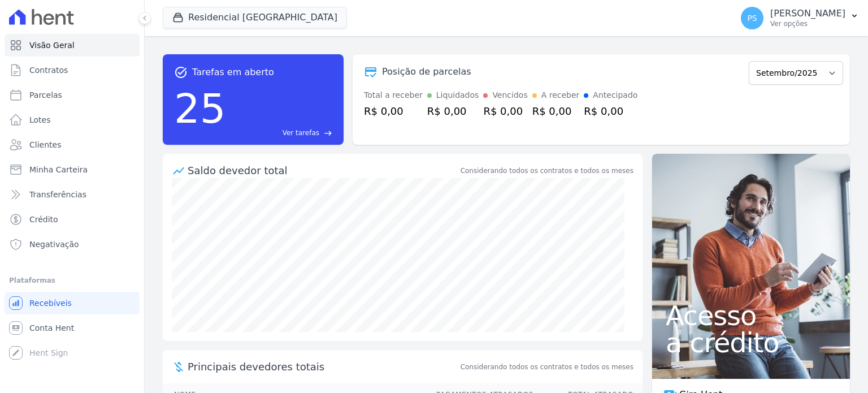 This screenshot has height=393, width=868. What do you see at coordinates (72, 219) in the screenshot?
I see `a: Crédito` at bounding box center [72, 219].